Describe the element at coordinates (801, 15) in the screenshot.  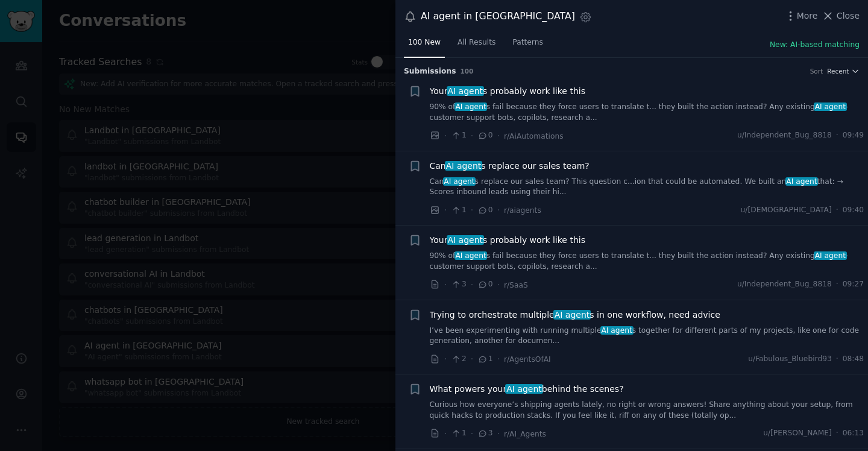
I see `button: More` at that location.